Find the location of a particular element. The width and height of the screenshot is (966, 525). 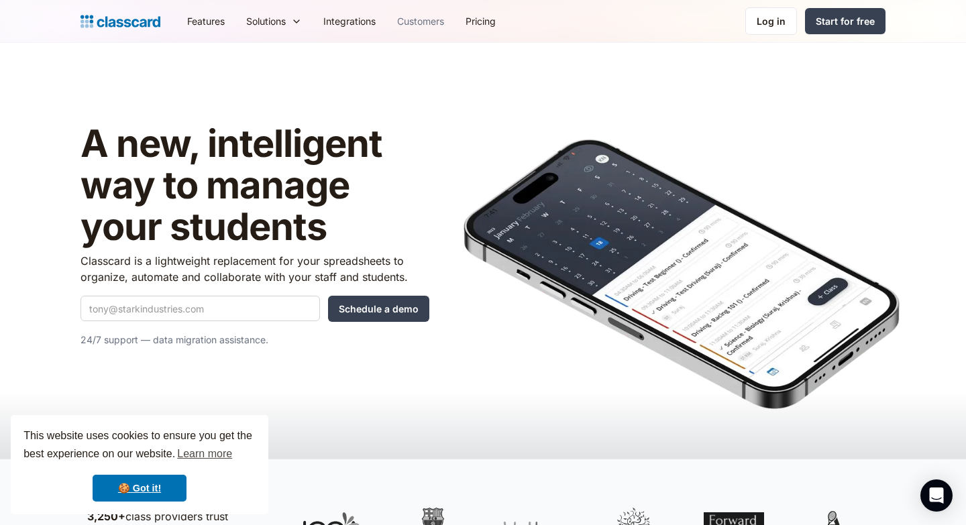

a: home is located at coordinates (120, 21).